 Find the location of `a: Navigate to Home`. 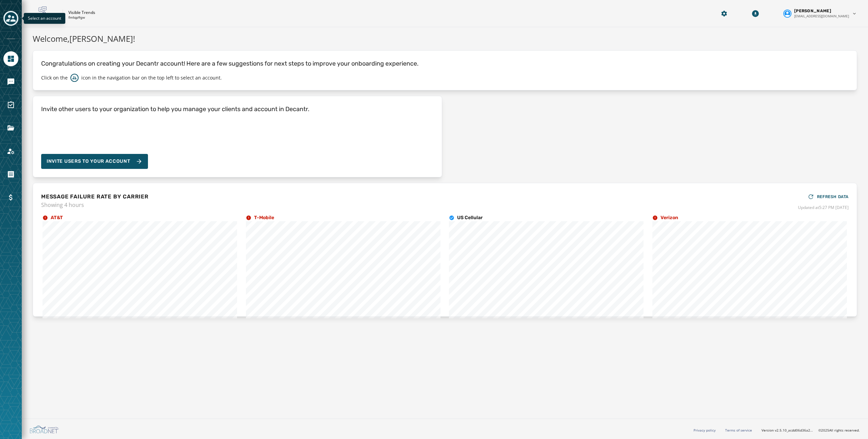

a: Navigate to Home is located at coordinates (11, 59).